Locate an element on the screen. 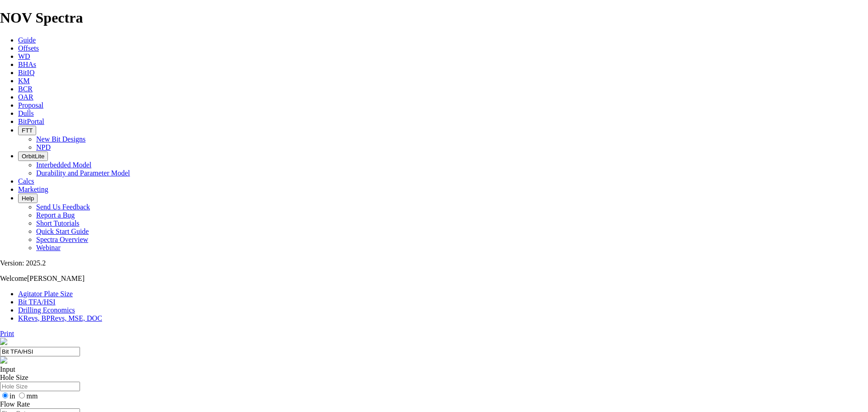 The image size is (868, 412). button: FTT is located at coordinates (27, 130).